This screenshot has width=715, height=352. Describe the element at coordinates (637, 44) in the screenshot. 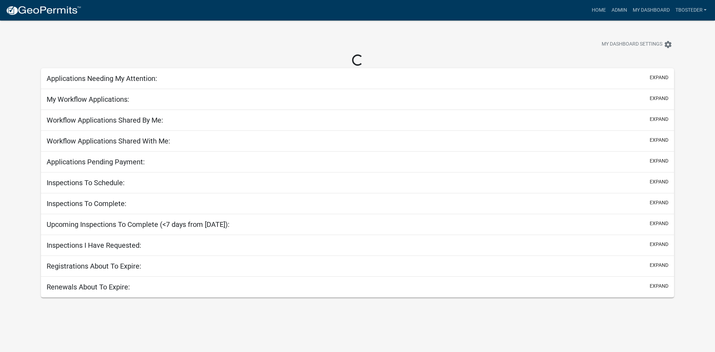

I see `button: My Dashboard Settingssettings` at that location.